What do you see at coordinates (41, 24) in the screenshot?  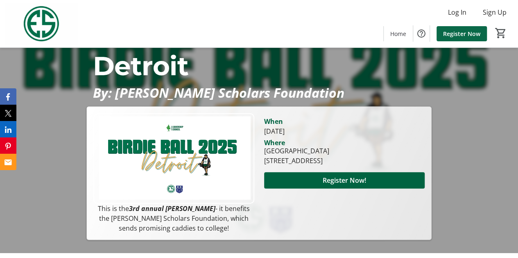 I see `img: Evans Scholars Foundation's Logo` at bounding box center [41, 24].